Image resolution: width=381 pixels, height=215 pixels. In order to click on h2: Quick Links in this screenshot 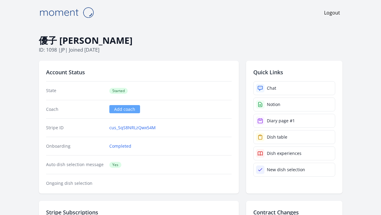, I will do `click(295, 72)`.